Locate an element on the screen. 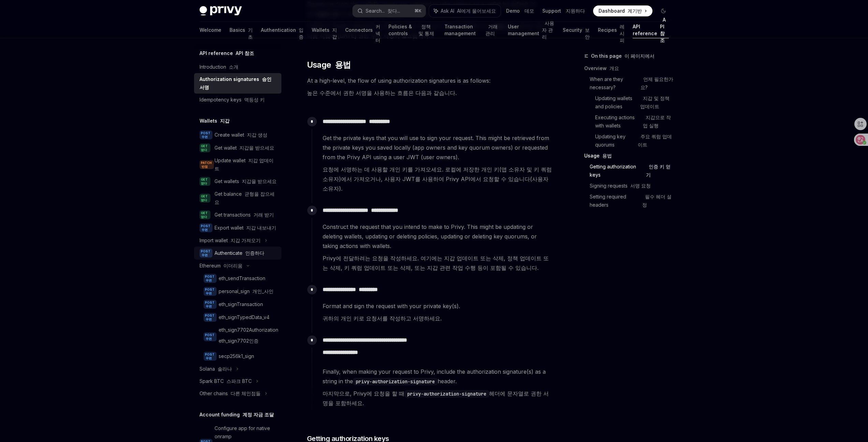 This screenshot has width=868, height=442. span: Dashboard is located at coordinates (620, 11).